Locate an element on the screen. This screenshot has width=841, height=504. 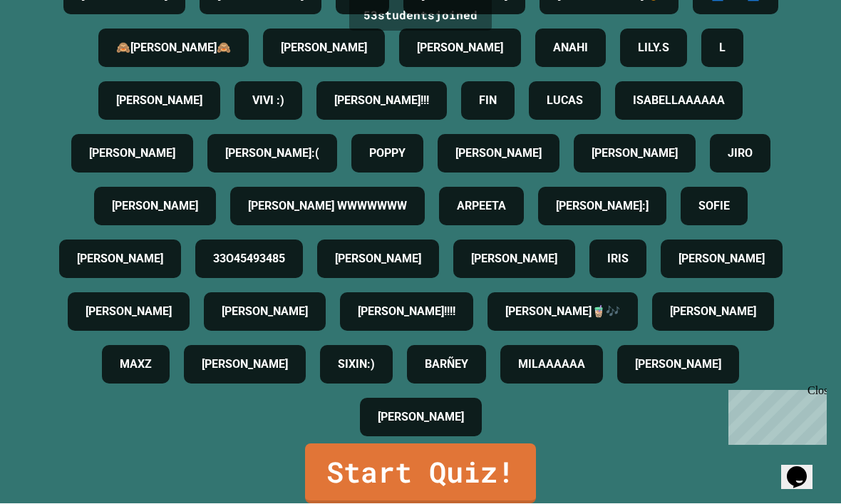
h4: BARÑEY is located at coordinates (446, 365).